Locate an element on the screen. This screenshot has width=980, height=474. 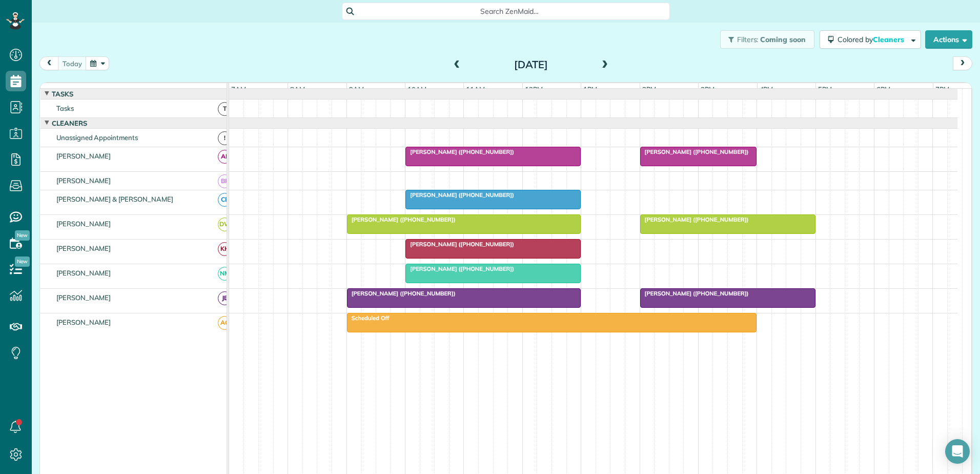
span: 3pm is located at coordinates (707, 89).